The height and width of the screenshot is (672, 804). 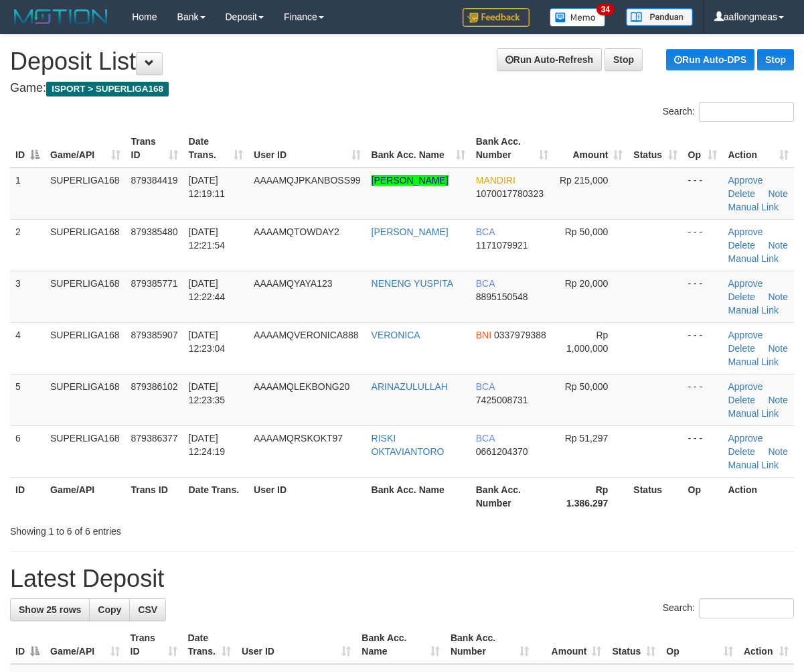 What do you see at coordinates (168, 529) in the screenshot?
I see `div: Showing 1 to 6 of 6 entries` at bounding box center [168, 529].